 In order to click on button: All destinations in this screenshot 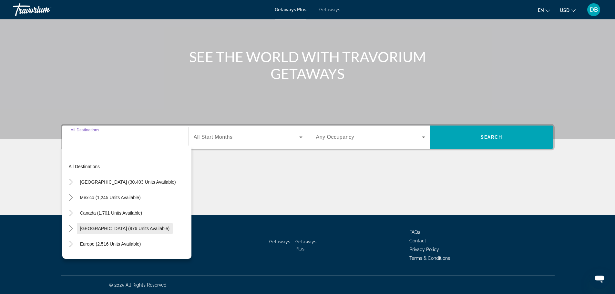, I will do `click(129, 167)`.